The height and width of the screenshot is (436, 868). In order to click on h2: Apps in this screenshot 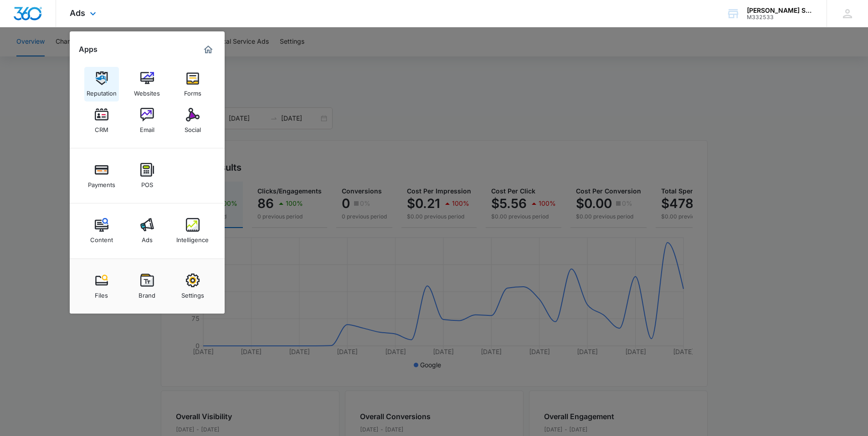, I will do `click(88, 49)`.